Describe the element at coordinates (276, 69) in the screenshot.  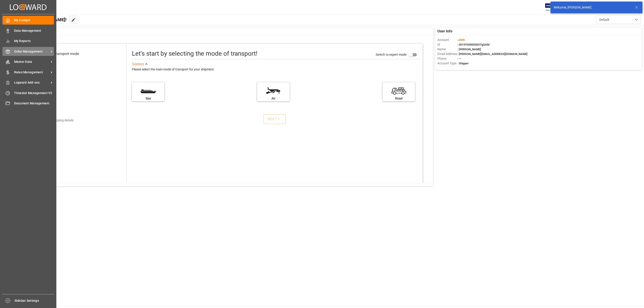
I see `div: Please select the main mode of transport for your shipment.` at that location.